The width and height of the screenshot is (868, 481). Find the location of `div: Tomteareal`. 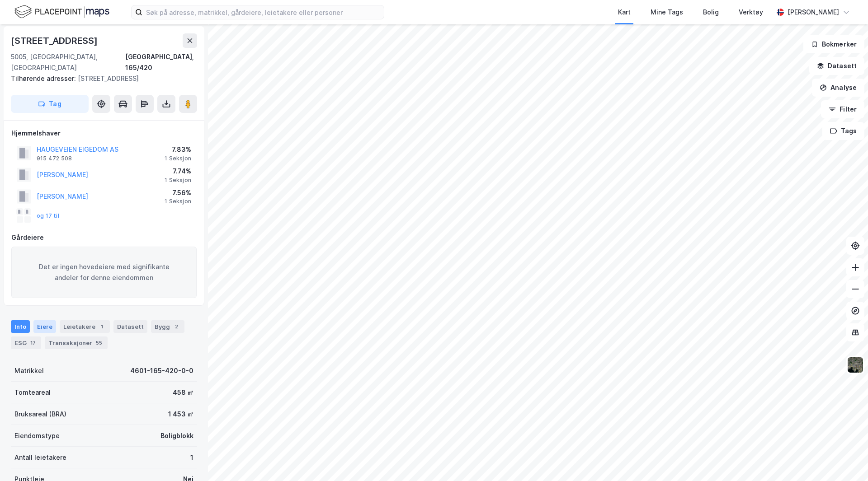

div: Tomteareal is located at coordinates (33, 393).